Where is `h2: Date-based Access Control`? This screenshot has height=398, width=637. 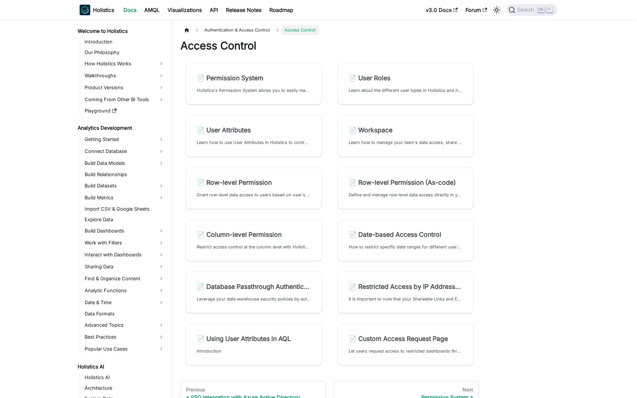 h2: Date-based Access Control is located at coordinates (406, 235).